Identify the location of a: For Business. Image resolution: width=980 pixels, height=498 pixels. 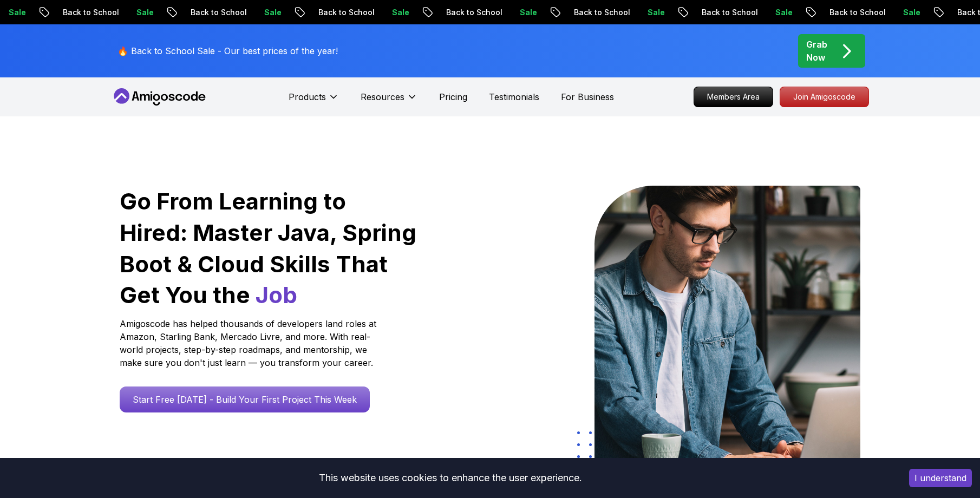
(588, 97).